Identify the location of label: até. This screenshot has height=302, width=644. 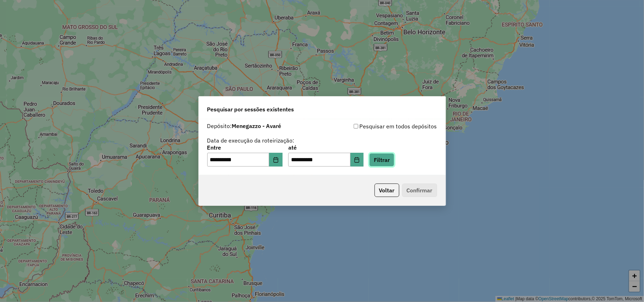
(325, 147).